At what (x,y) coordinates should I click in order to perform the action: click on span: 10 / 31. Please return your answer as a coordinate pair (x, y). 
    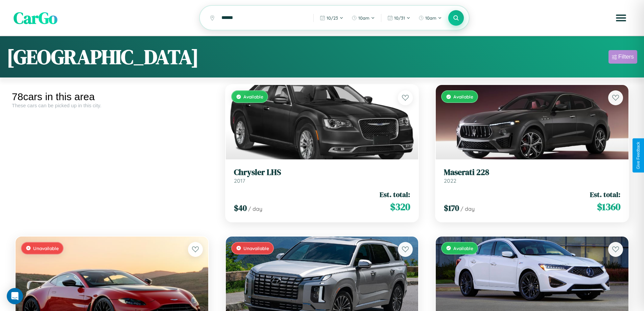
    Looking at the image, I should click on (399, 18).